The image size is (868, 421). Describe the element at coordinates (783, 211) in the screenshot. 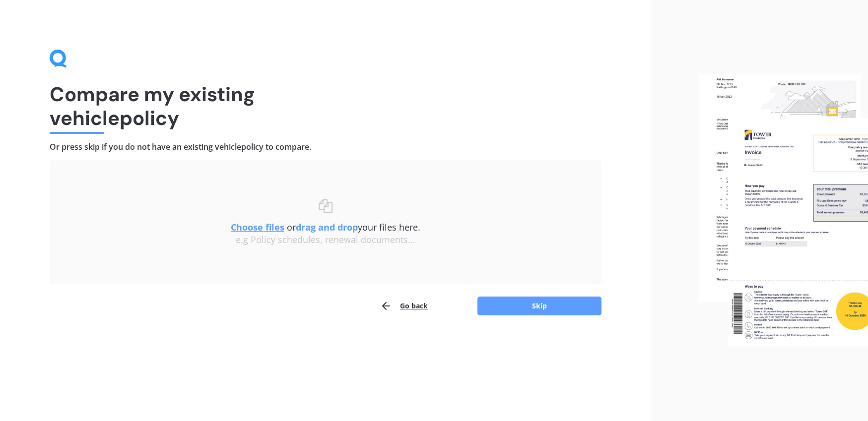

I see `img: files.webp` at that location.